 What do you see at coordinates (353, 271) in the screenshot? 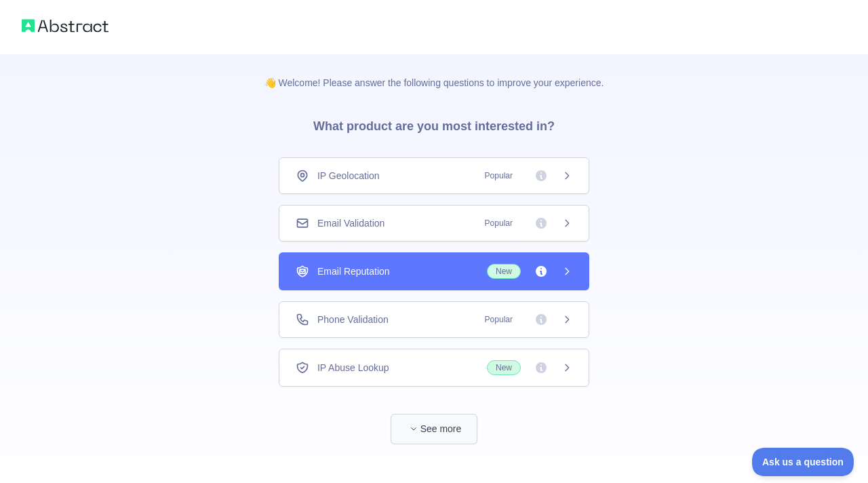
I see `span: Email Reputation` at bounding box center [353, 271].